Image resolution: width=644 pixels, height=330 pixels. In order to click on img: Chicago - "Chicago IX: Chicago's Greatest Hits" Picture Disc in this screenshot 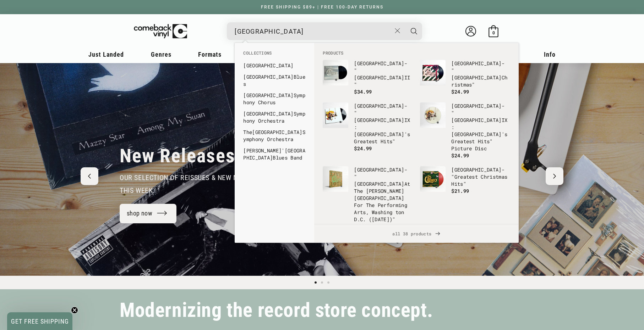, I will do `click(433, 115)`.